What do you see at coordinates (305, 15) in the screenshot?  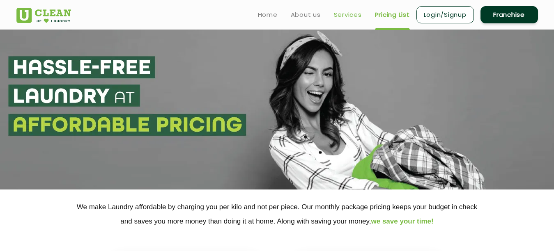 I see `a: About us` at bounding box center [305, 15].